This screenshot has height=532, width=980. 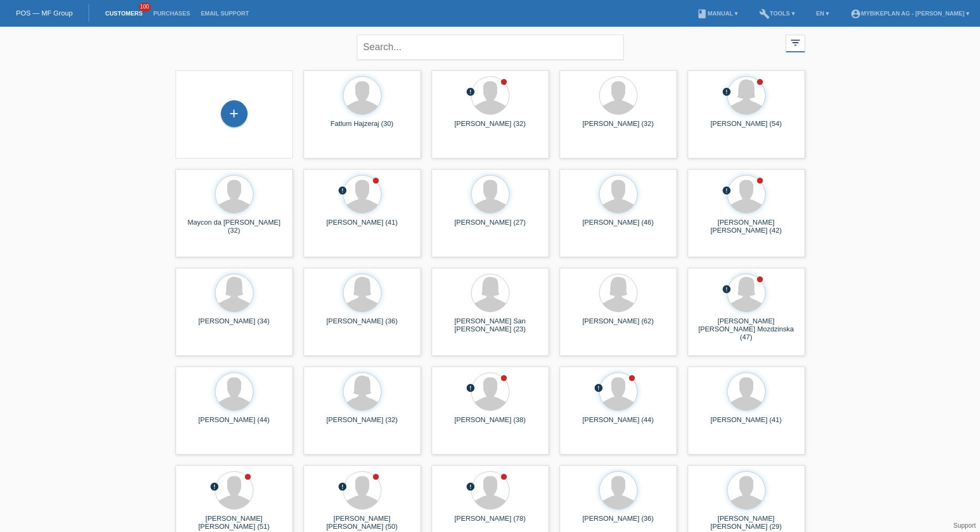 I want to click on span: 100, so click(x=145, y=7).